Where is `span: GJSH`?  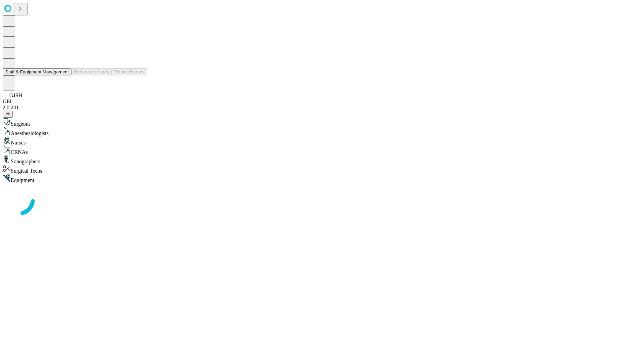
span: GJSH is located at coordinates (16, 95).